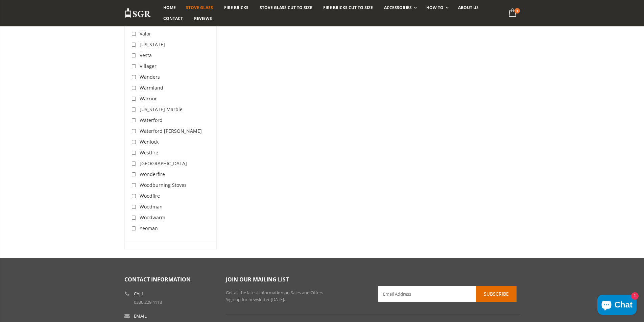 The image size is (644, 322). What do you see at coordinates (435, 8) in the screenshot?
I see `span: How To` at bounding box center [435, 8].